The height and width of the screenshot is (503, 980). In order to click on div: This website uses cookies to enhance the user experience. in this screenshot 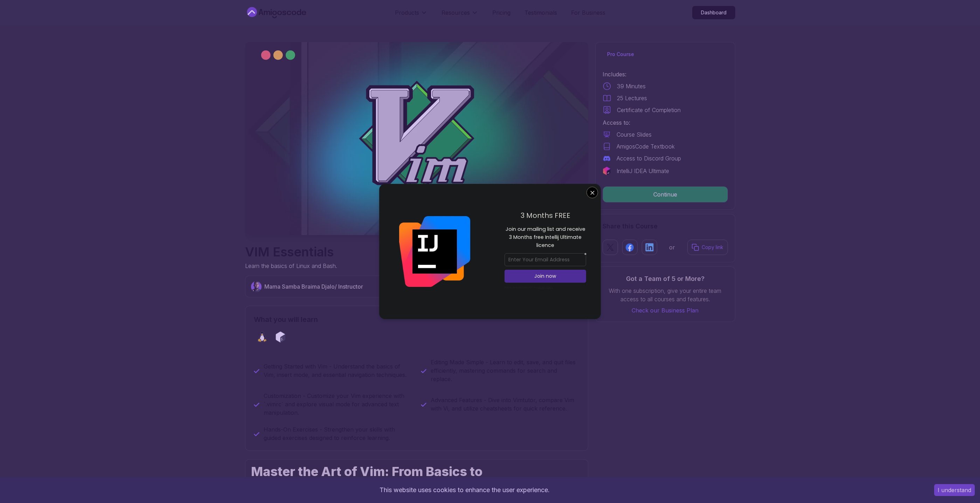, I will do `click(464, 490)`.